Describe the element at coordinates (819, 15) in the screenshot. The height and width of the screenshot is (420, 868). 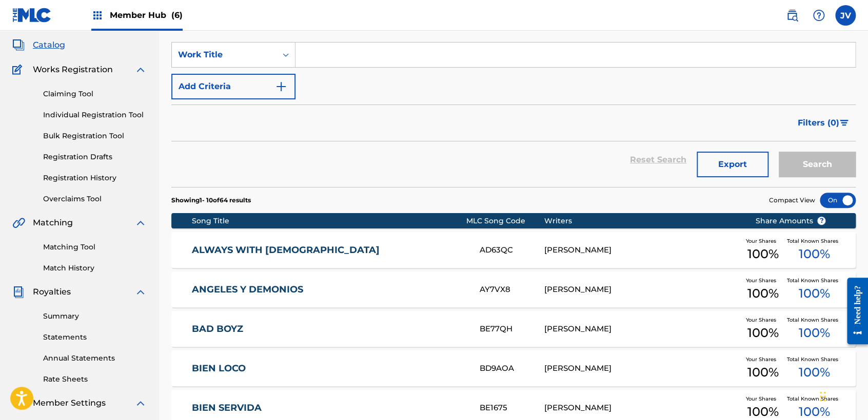
I see `div: Help` at that location.